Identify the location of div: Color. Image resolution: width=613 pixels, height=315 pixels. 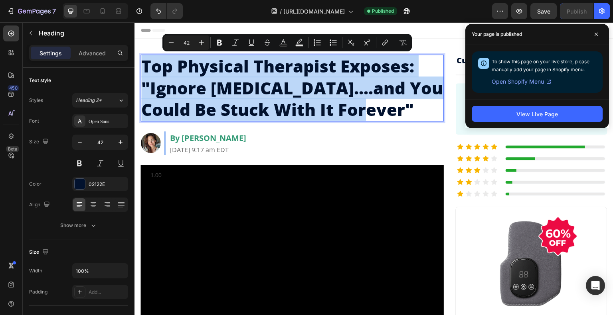
(35, 184).